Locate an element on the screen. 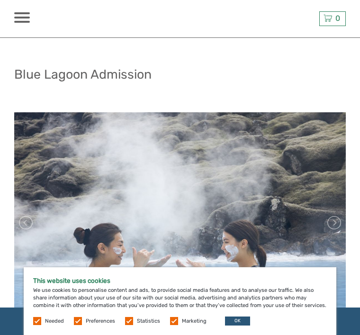 The height and width of the screenshot is (335, 360). button: OK is located at coordinates (238, 321).